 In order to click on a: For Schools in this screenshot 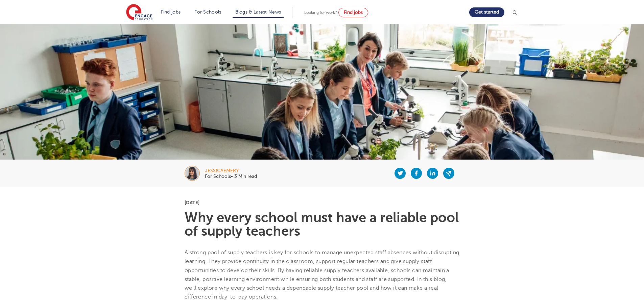, I will do `click(207, 12)`.